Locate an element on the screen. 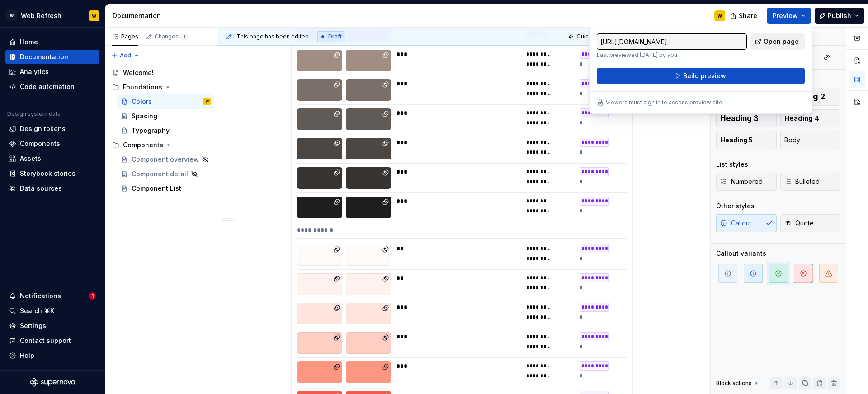 The image size is (868, 394). a: Documentation is located at coordinates (53, 57).